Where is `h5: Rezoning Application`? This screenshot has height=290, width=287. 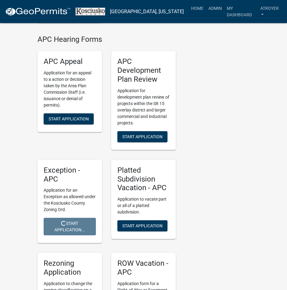 h5: Rezoning Application is located at coordinates (70, 268).